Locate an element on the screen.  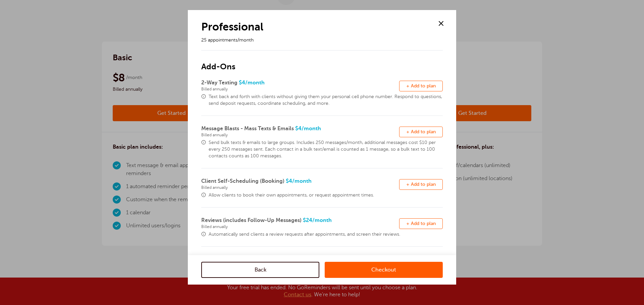
span: Allow clients to book their own appointments, or request appointment times. is located at coordinates (326, 195).